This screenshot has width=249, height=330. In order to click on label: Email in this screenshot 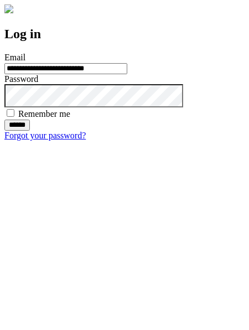, I will do `click(15, 57)`.